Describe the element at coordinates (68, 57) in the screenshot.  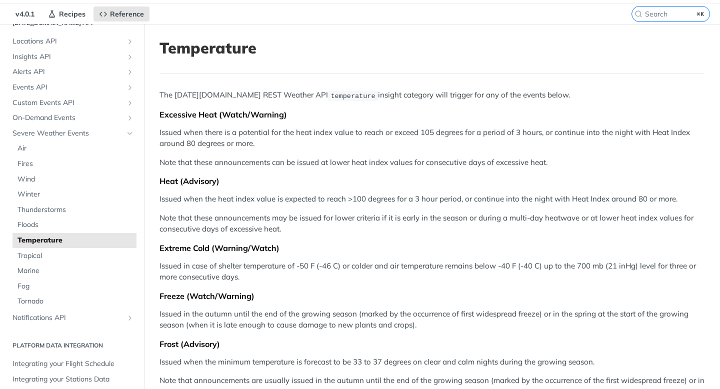
I see `span: Insights API` at that location.